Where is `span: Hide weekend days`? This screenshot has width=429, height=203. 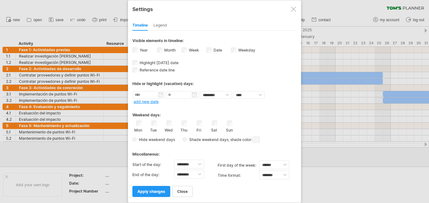 span: Hide weekend days is located at coordinates (156, 139).